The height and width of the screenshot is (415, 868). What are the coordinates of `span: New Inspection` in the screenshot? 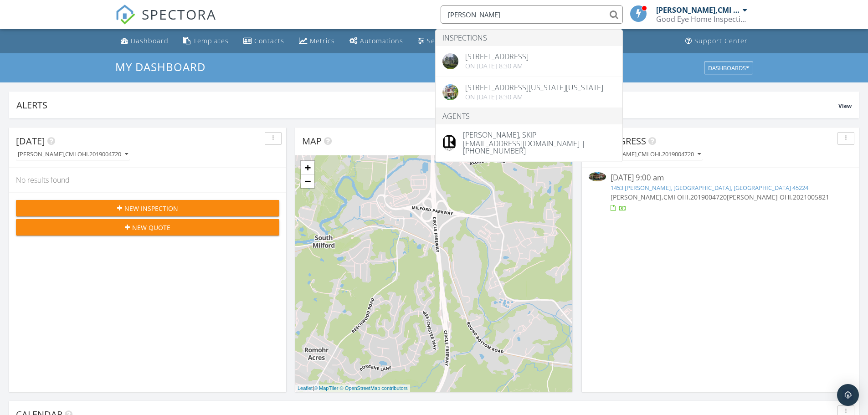 It's located at (151, 209).